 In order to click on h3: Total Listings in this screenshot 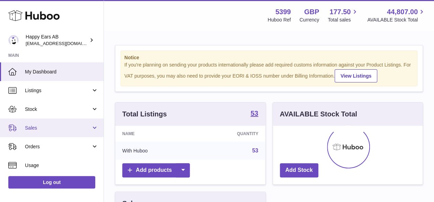, I will do `click(144, 114)`.